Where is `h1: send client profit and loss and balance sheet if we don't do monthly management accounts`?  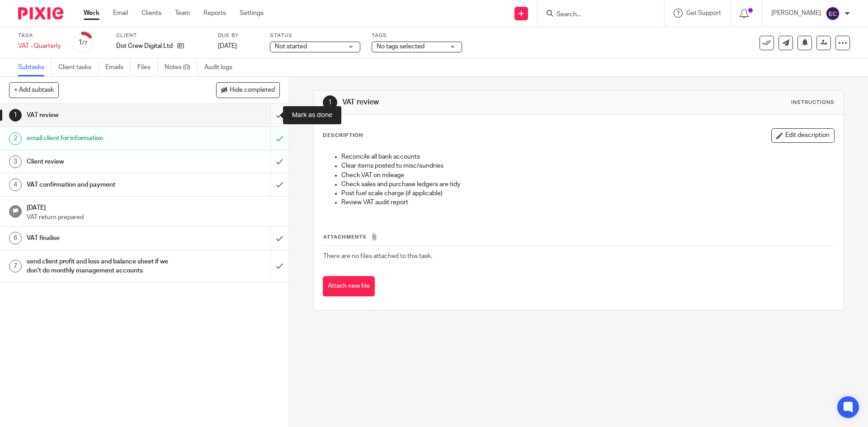
h1: send client profit and loss and balance sheet if we don't do monthly management accounts is located at coordinates (105, 266).